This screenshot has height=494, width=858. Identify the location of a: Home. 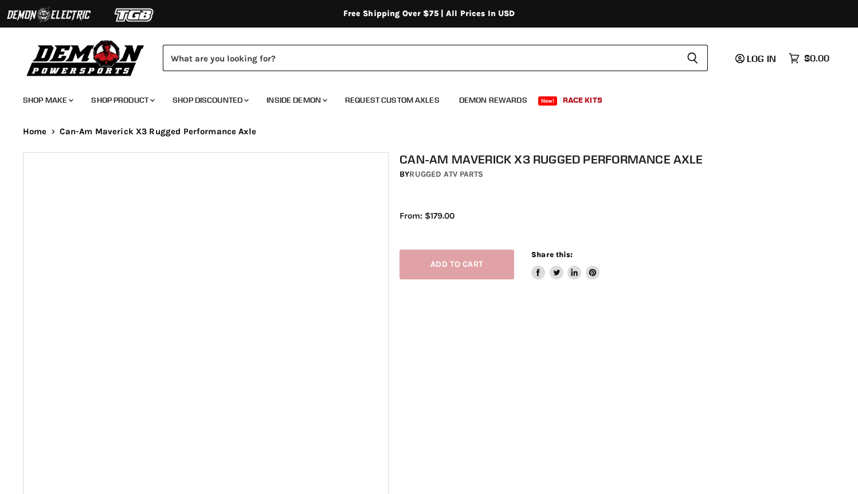
(35, 131).